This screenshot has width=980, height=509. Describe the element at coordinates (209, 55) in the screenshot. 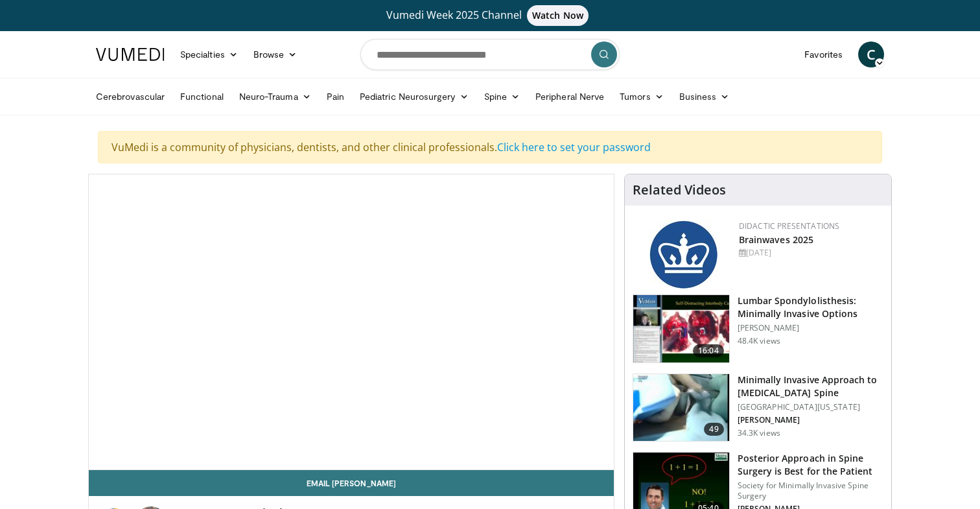

I see `a: Specialties` at that location.